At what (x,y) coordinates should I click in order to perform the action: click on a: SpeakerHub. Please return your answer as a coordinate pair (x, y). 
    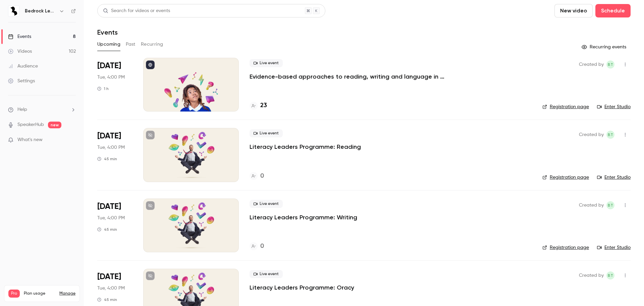
    Looking at the image, I should click on (30, 125).